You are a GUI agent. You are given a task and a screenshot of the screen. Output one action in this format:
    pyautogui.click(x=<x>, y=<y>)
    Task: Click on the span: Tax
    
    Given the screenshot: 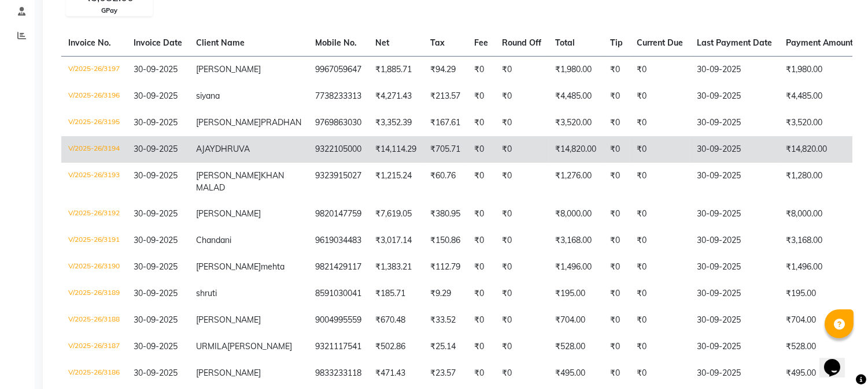 What is the action you would take?
    pyautogui.click(x=437, y=43)
    